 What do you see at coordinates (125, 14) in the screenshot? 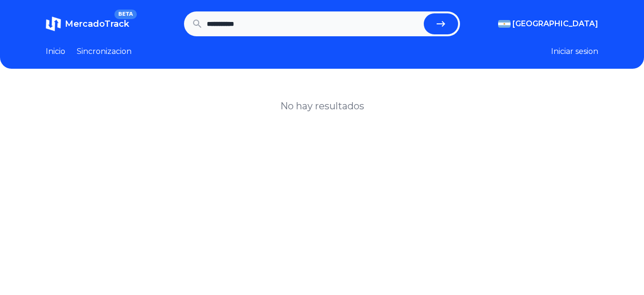
I see `span: BETA` at bounding box center [125, 14].